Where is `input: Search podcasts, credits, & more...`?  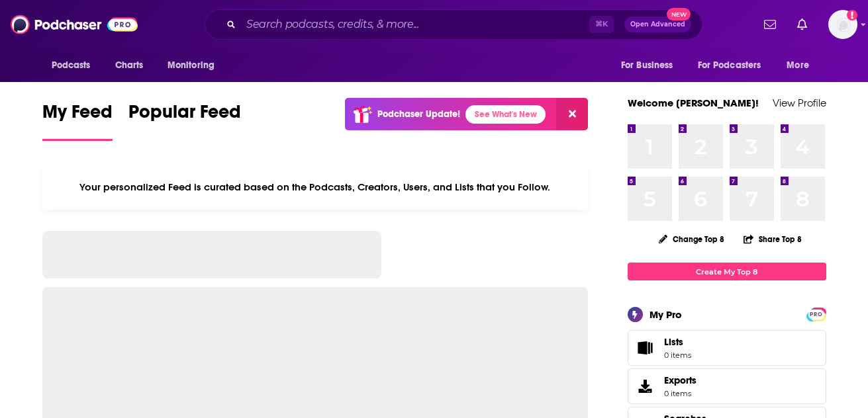
input: Search podcasts, credits, & more... is located at coordinates (415, 24).